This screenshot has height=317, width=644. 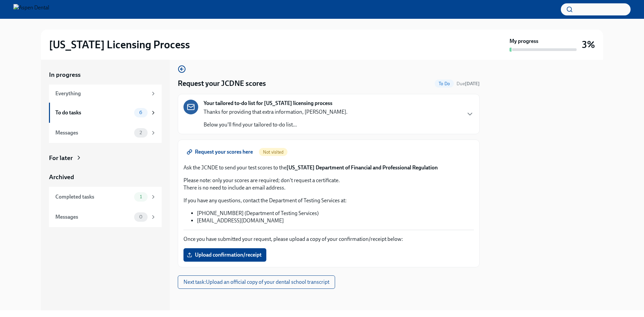 I want to click on span: 0, so click(x=141, y=216).